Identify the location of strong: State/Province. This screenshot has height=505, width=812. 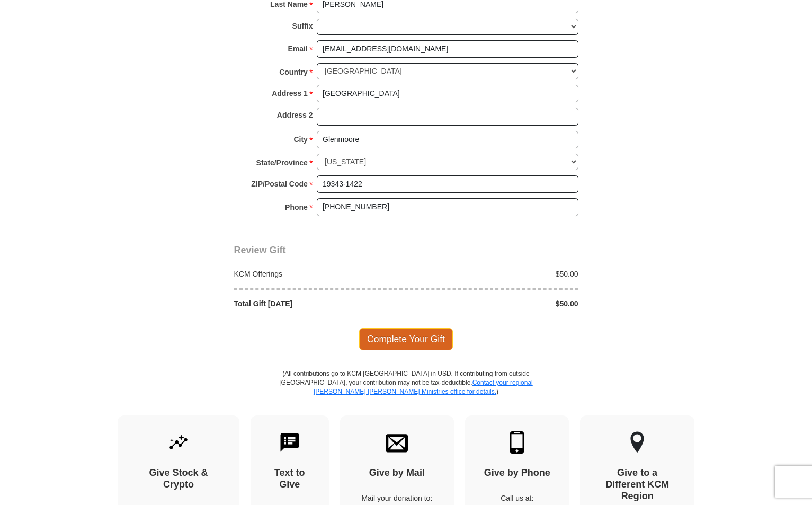
(282, 162).